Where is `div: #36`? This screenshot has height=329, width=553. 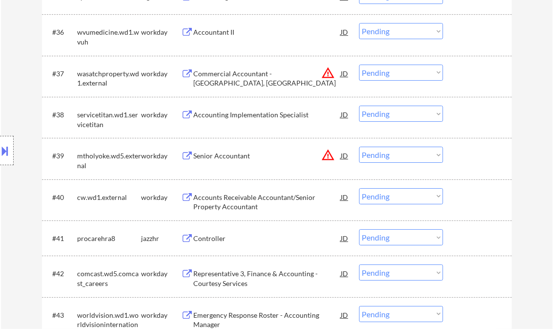
div: #36 is located at coordinates (61, 32).